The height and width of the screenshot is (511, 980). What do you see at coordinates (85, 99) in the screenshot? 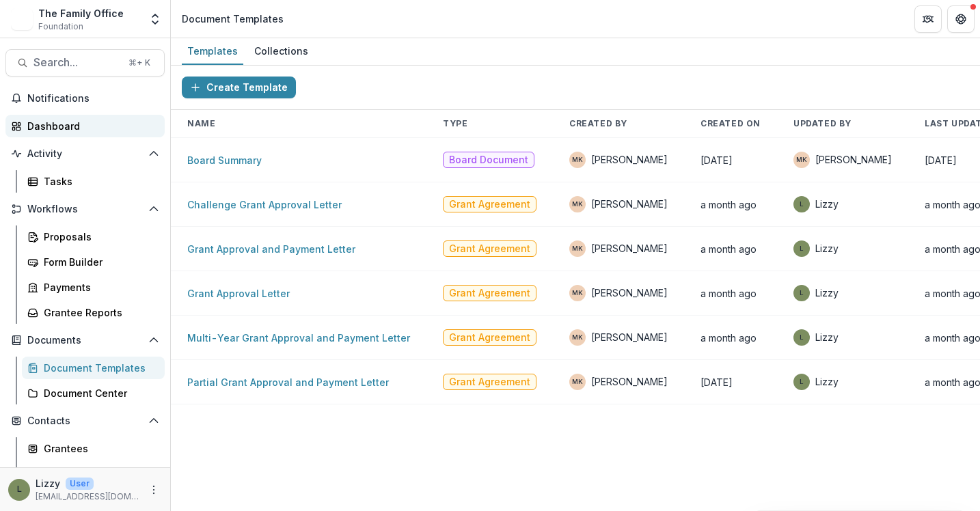
I see `button: Notifications` at bounding box center [85, 99].